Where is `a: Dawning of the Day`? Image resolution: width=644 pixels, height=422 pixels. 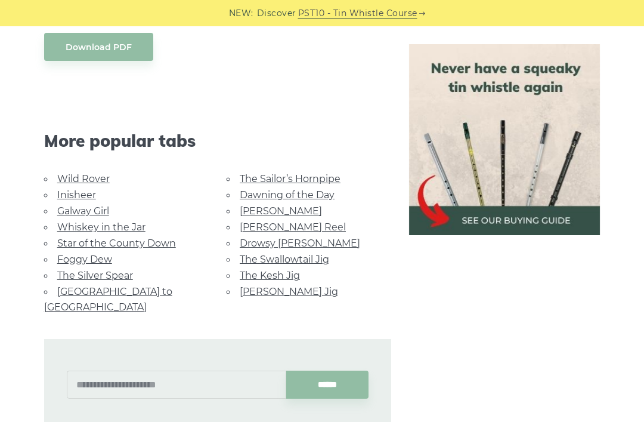
a: Dawning of the Day is located at coordinates (287, 194).